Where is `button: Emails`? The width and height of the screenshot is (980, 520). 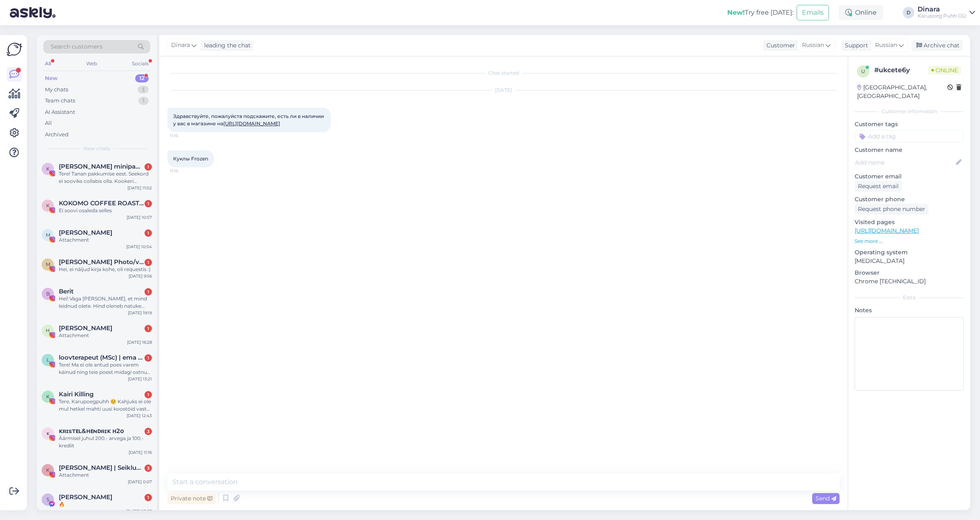
button: Emails is located at coordinates (813, 12).